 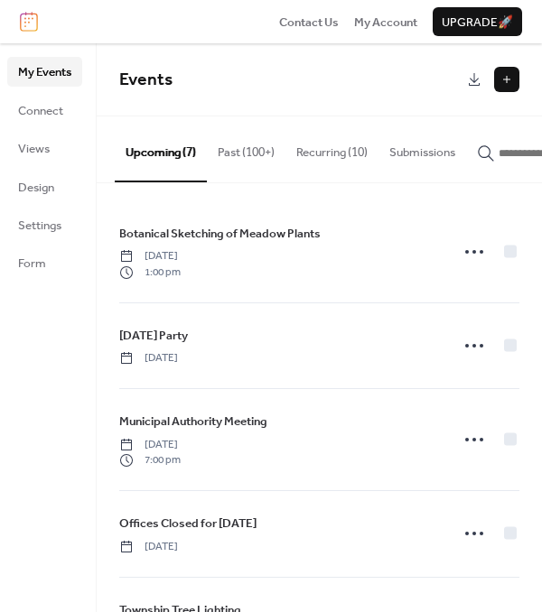 What do you see at coordinates (150, 460) in the screenshot?
I see `span: 7:00 pm` at bounding box center [150, 460].